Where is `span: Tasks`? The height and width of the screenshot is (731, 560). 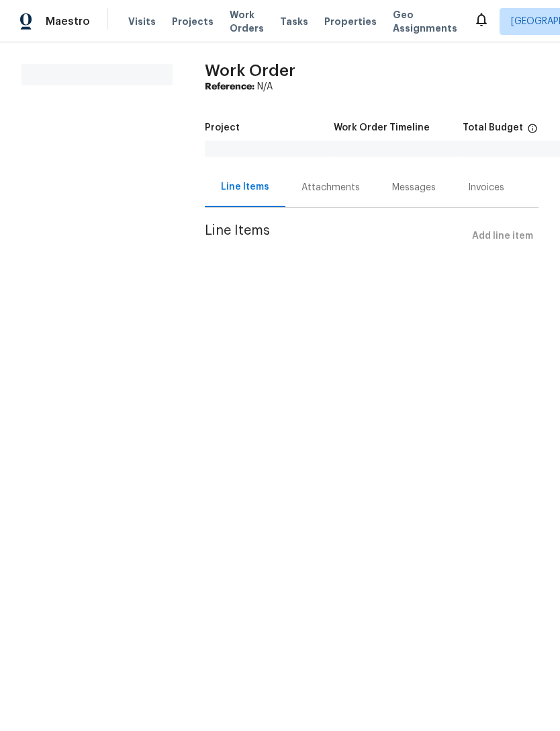 span: Tasks is located at coordinates (294, 22).